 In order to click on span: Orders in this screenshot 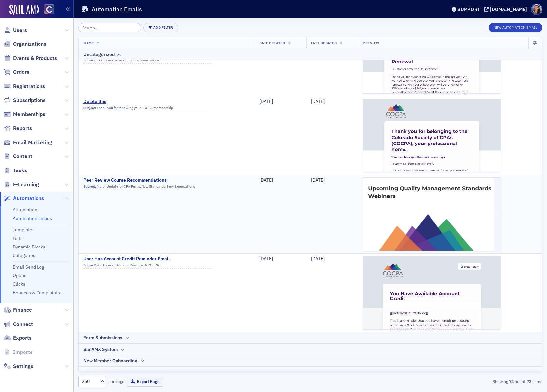, I will do `click(21, 72)`.